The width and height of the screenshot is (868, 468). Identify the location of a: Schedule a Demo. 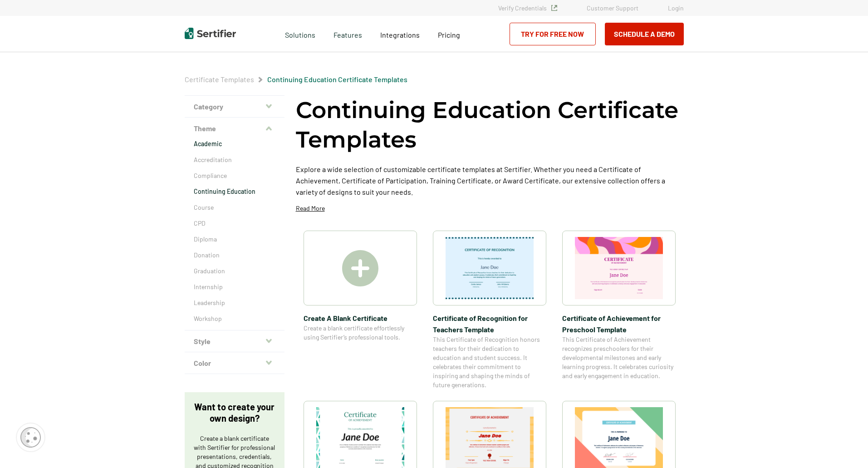
(644, 34).